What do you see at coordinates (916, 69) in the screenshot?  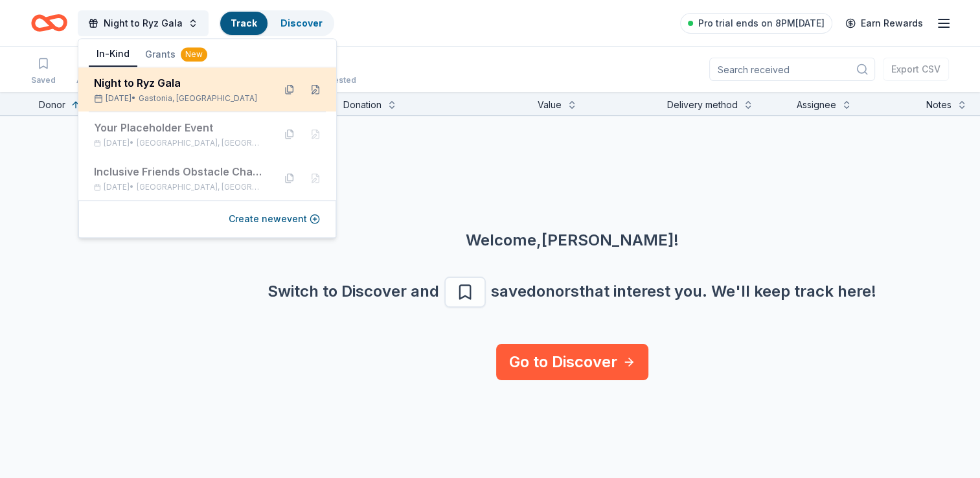 I see `button: Export CSV` at bounding box center [916, 69].